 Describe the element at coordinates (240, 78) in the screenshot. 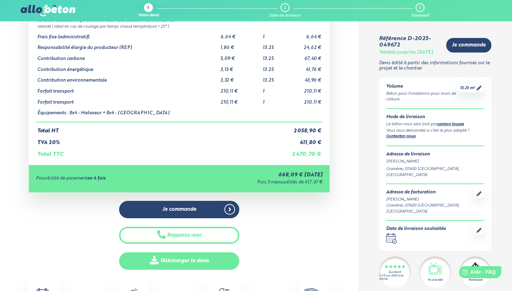

I see `td: 3,32 €` at that location.